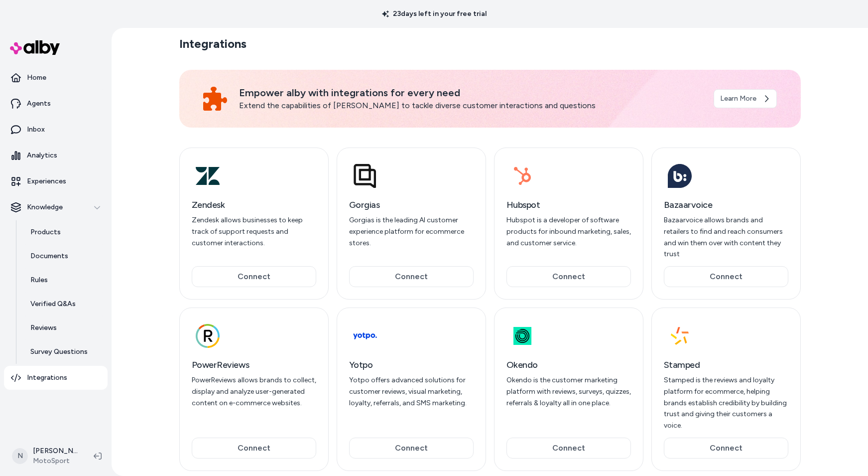 The height and width of the screenshot is (476, 868). What do you see at coordinates (35, 47) in the screenshot?
I see `img: alby Logo` at bounding box center [35, 47].